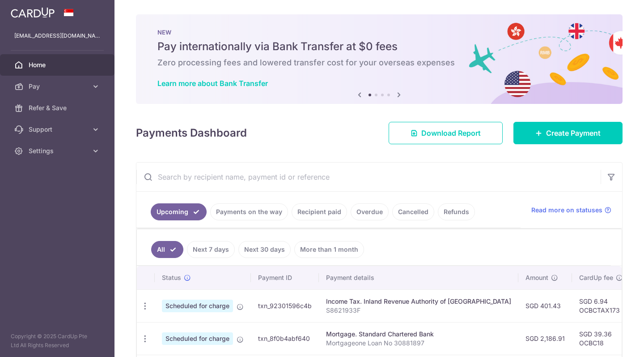 The height and width of the screenshot is (357, 644). I want to click on a: Next 30 days, so click(265, 249).